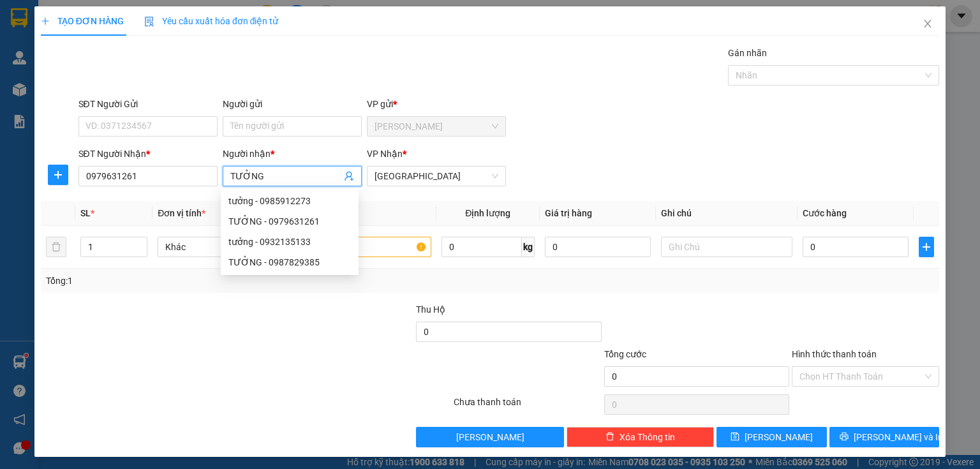  What do you see at coordinates (212, 281) in the screenshot?
I see `div: Tổng: 1` at bounding box center [212, 281].